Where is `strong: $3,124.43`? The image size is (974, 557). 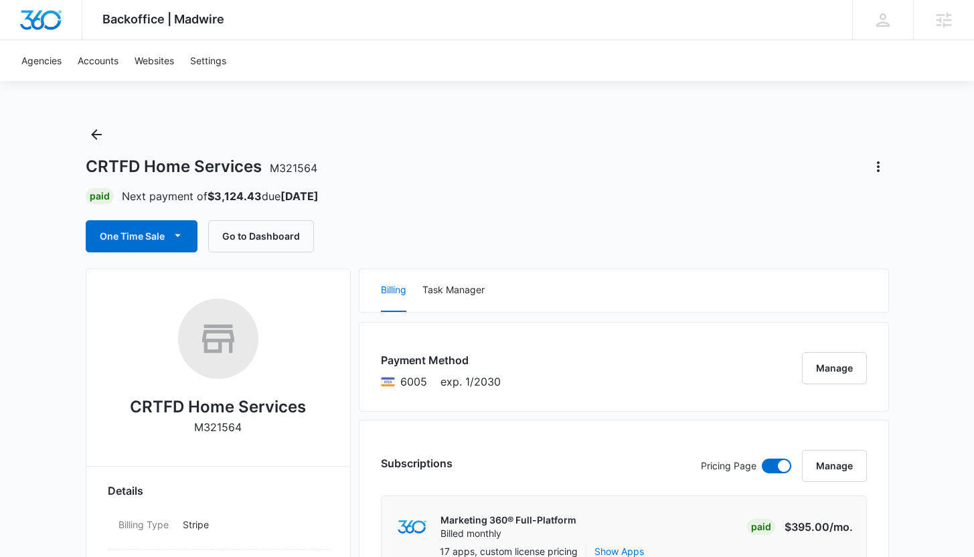 strong: $3,124.43 is located at coordinates (234, 196).